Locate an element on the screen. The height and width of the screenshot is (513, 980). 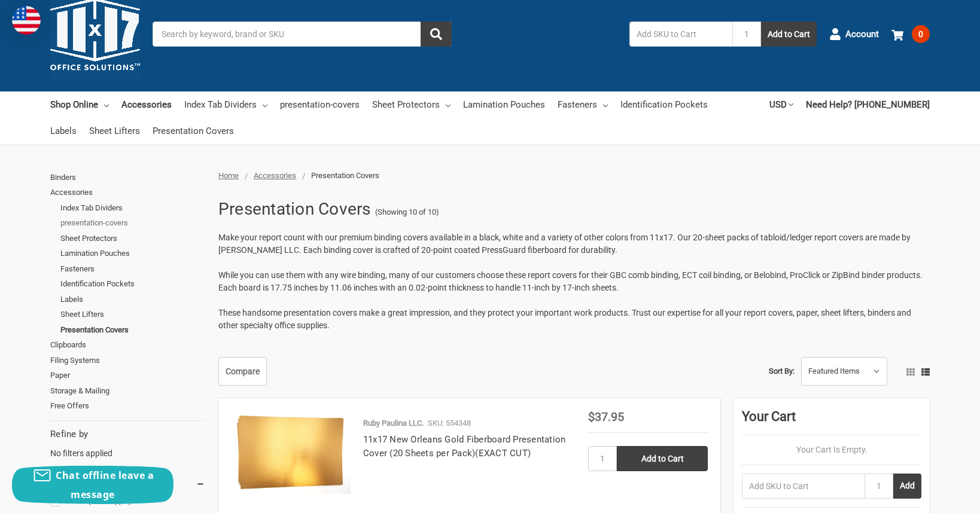
span: These handsome presentation covers make a great impression, and they protect your important work ... is located at coordinates (565, 319).